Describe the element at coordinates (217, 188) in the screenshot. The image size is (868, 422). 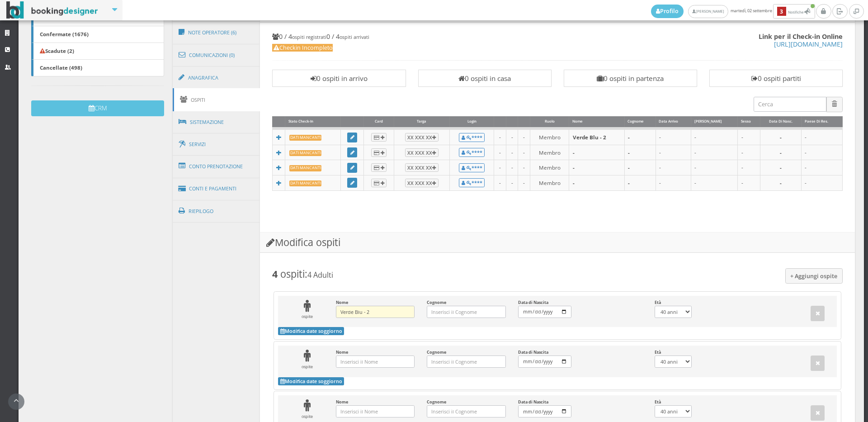
I see `a: Conti e Pagamenti` at that location.